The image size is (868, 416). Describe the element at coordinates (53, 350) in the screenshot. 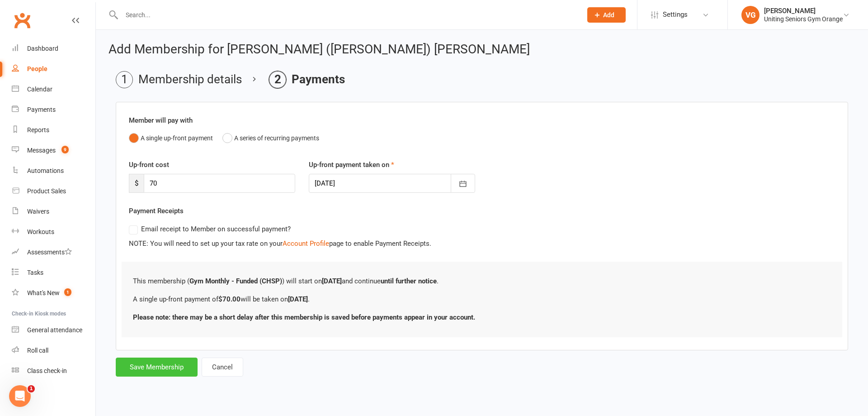

I see `a: Roll call` at that location.